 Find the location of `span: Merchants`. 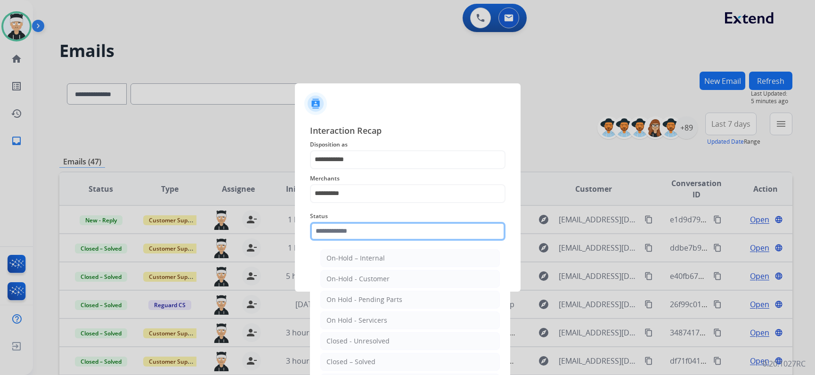

span: Merchants is located at coordinates (408, 179).